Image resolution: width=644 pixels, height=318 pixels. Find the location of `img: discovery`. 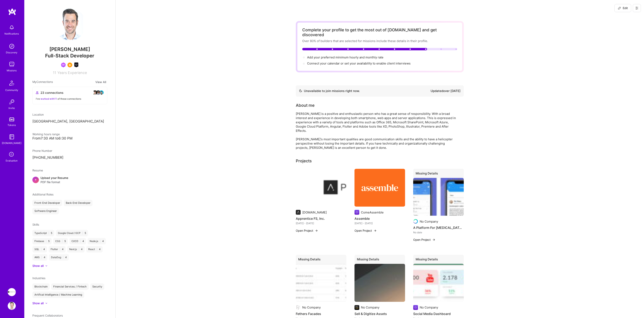

img: discovery is located at coordinates (12, 46).